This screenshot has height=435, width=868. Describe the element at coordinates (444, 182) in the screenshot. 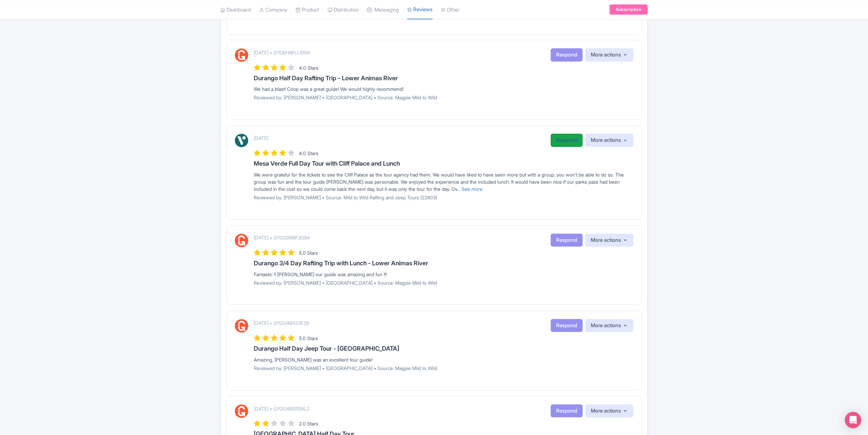

I see `div: We were grateful for the tickets to see the Cliff Palace as the tour agency had them. We would ha...` at that location.